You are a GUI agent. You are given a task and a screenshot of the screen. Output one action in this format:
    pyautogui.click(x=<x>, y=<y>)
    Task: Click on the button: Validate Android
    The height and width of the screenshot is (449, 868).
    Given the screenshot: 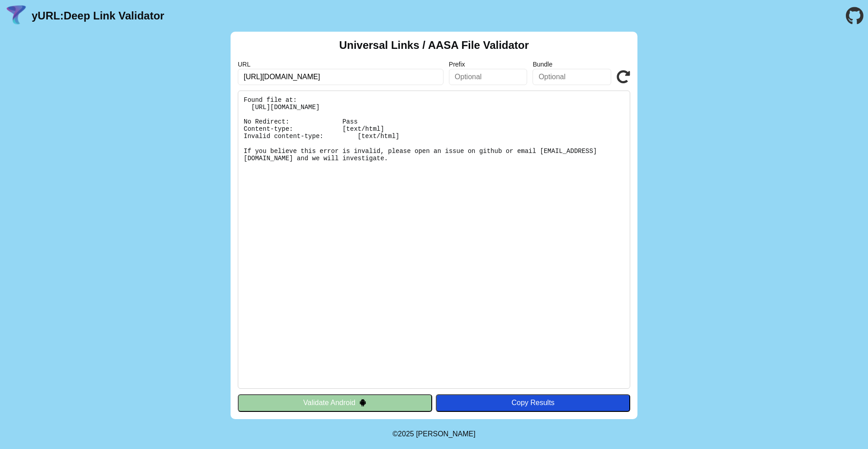 What is the action you would take?
    pyautogui.click(x=335, y=403)
    